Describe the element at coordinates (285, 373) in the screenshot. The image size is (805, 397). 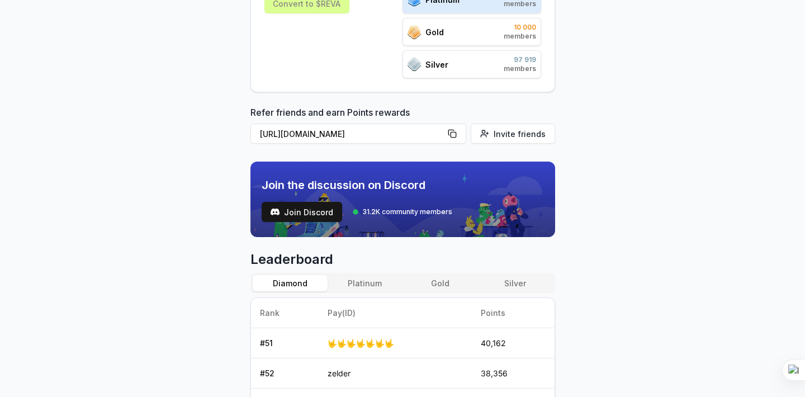
I see `td: # 52` at that location.